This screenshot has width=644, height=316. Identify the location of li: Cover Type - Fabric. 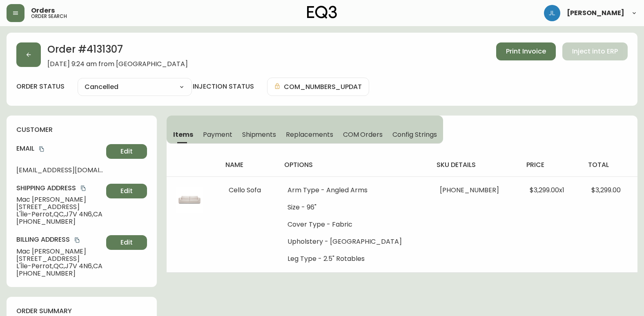
(354, 225).